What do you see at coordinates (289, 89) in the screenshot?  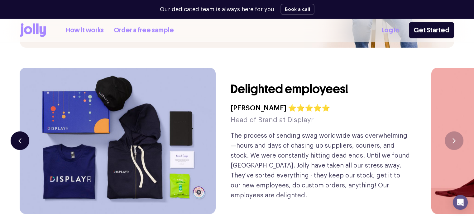 I see `h3: Delighted employees!` at bounding box center [289, 89].